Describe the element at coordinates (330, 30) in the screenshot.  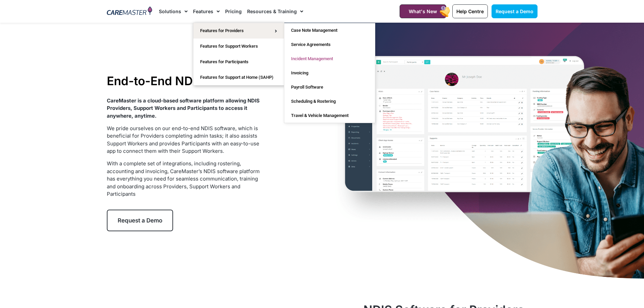
I see `a: Case Note Management` at that location.